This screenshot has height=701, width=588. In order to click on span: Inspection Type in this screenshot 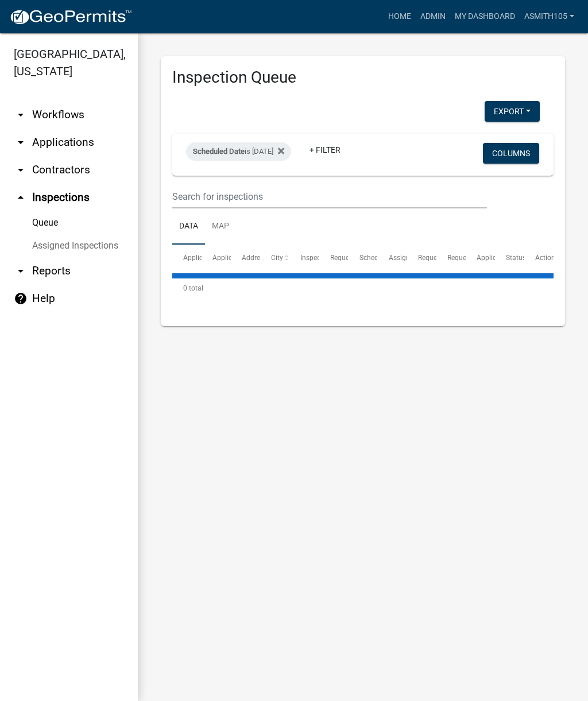, I will do `click(324, 258)`.